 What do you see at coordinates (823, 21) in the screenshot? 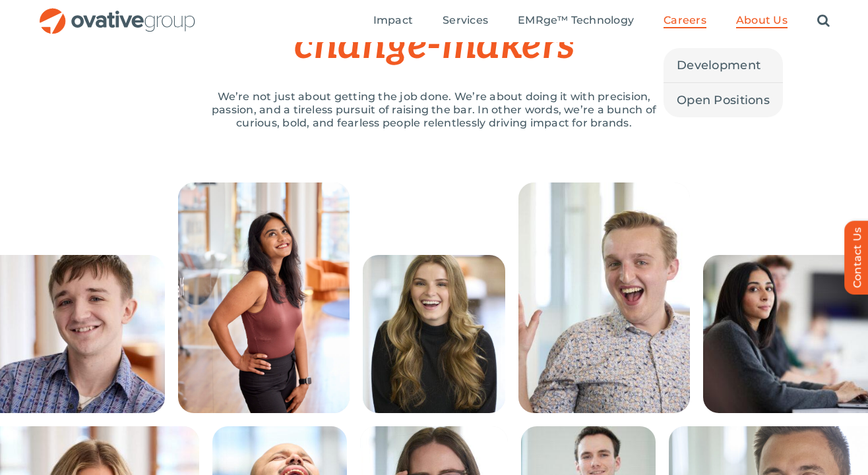
I see `a: Search` at bounding box center [823, 21].